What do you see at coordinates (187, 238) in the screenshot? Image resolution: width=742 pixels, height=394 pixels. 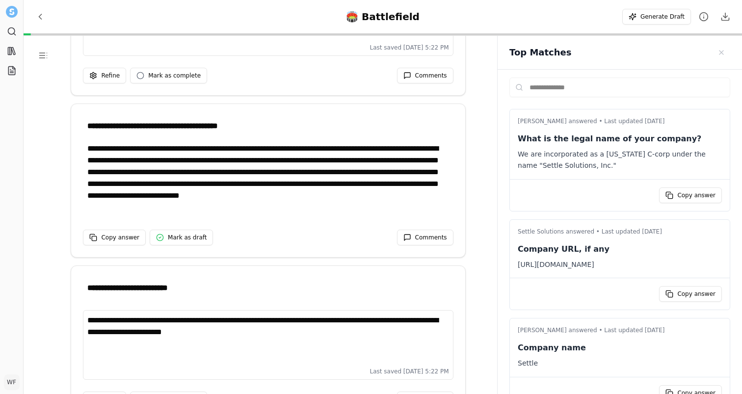 I see `span: Mark as draft` at bounding box center [187, 238].